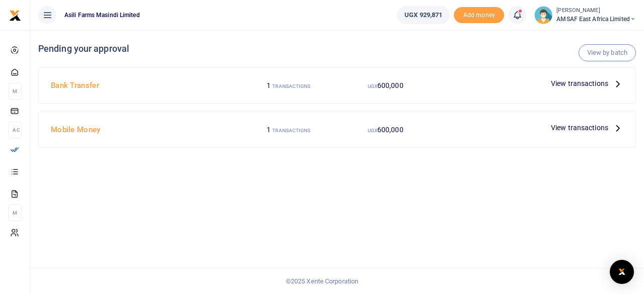  I want to click on span: Asili Farms Masindi Limited, so click(102, 15).